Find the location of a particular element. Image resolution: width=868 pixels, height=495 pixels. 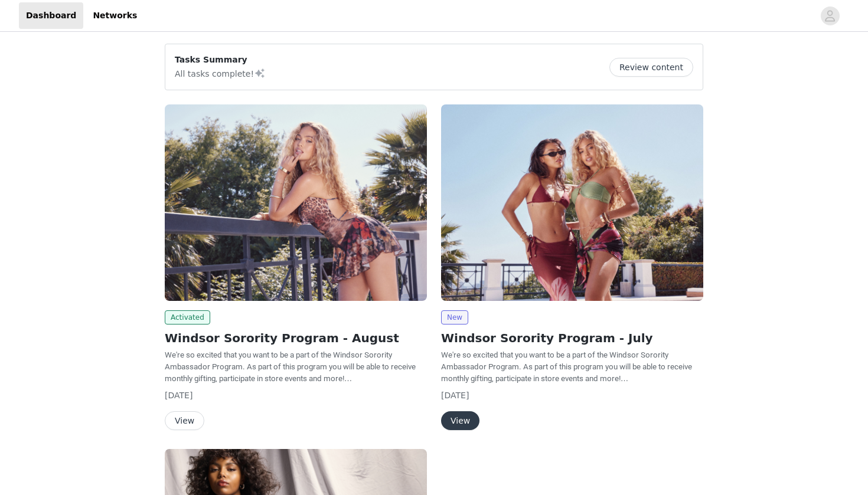

div: avatar is located at coordinates (830, 16).